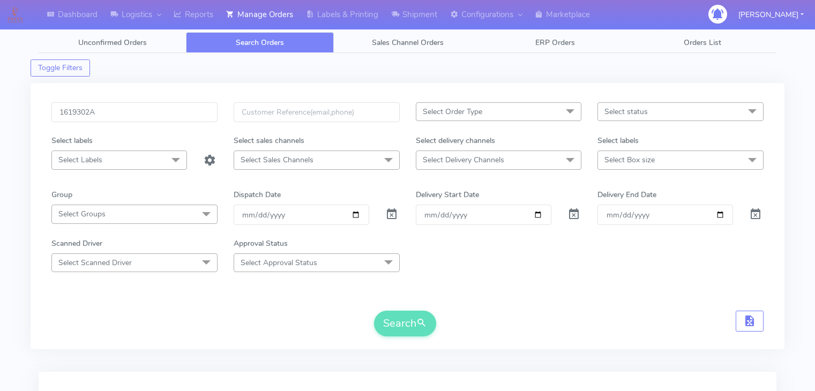  I want to click on span: Orders List, so click(703, 42).